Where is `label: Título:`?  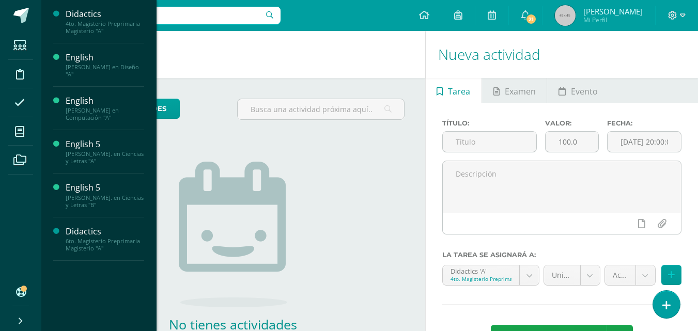
label: Título: is located at coordinates (489, 123).